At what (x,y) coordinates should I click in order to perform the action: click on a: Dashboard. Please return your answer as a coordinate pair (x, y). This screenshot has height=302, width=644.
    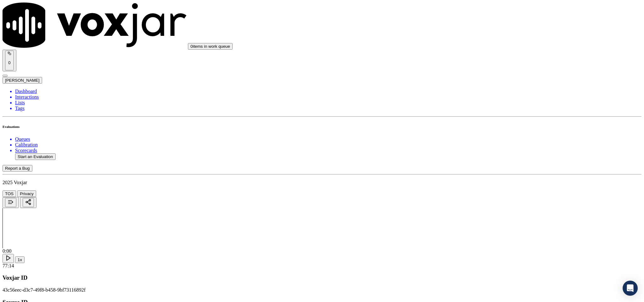
    Looking at the image, I should click on (328, 91).